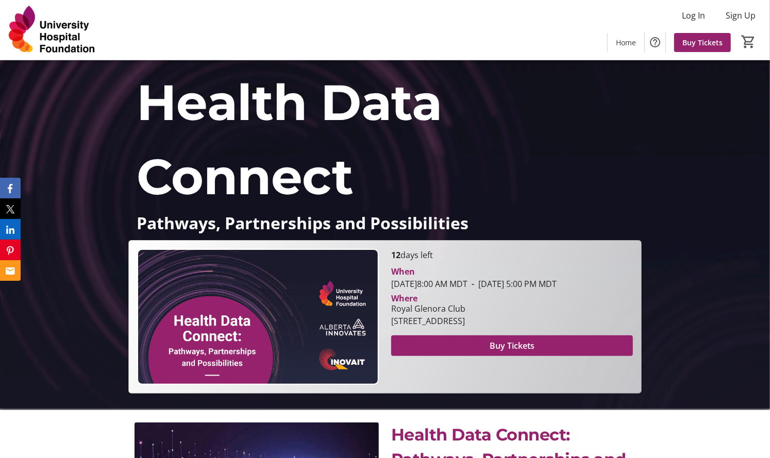 The image size is (770, 458). I want to click on span: Sign Up, so click(740, 15).